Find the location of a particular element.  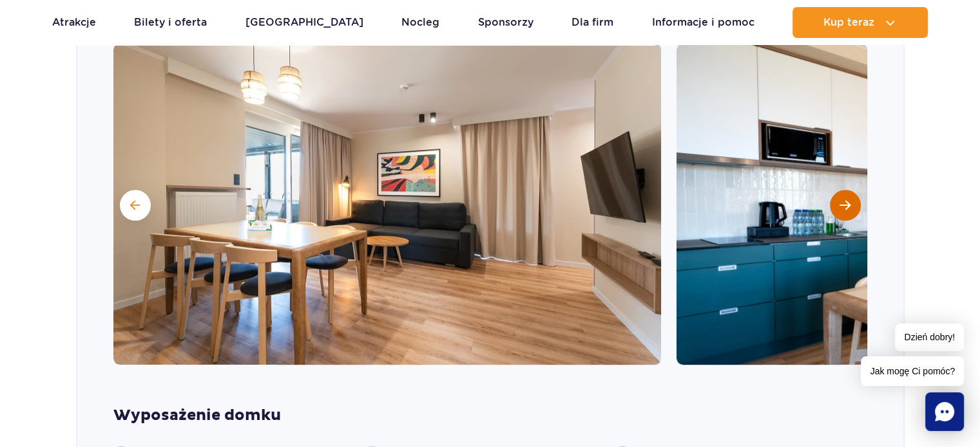

button: Kup teraz is located at coordinates (860, 23).